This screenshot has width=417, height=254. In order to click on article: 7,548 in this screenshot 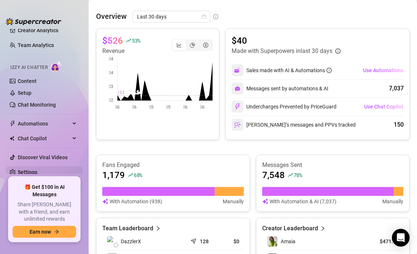, I will do `click(273, 175)`.